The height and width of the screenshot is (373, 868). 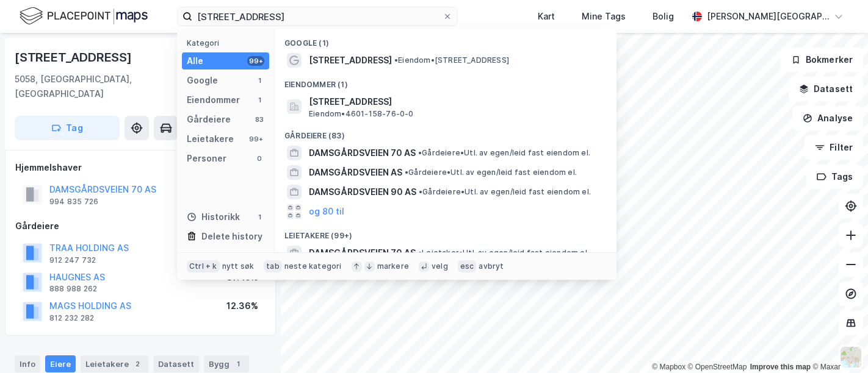 What do you see at coordinates (837, 344) in the screenshot?
I see `div: Chat Widget` at bounding box center [837, 344].